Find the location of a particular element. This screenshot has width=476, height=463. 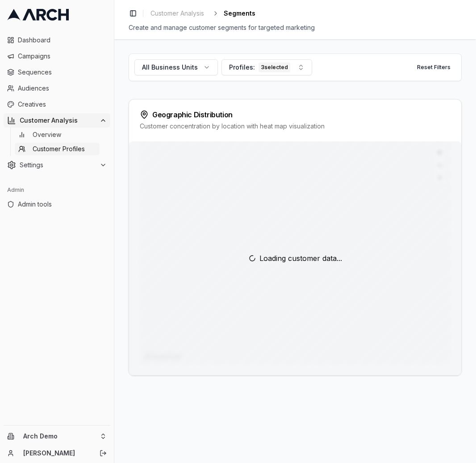

div: Create and manage customer segments for targeted marketing is located at coordinates (295, 27).